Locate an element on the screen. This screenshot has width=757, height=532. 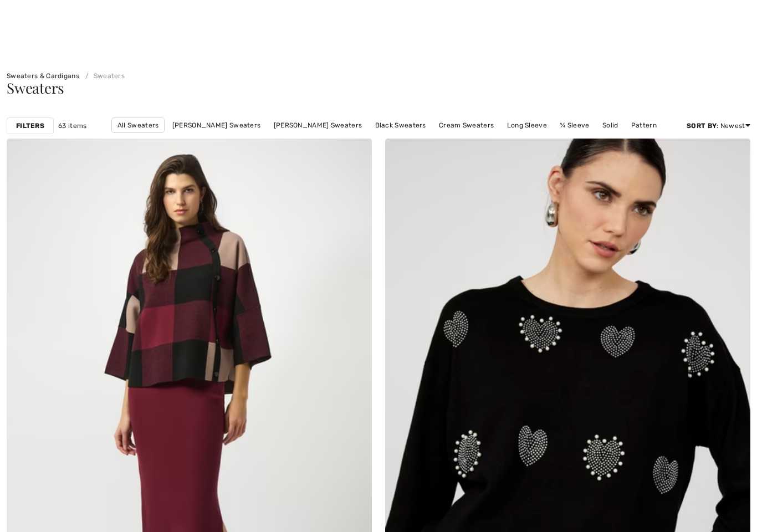
a: Sweaters & Cardigans is located at coordinates (43, 76).